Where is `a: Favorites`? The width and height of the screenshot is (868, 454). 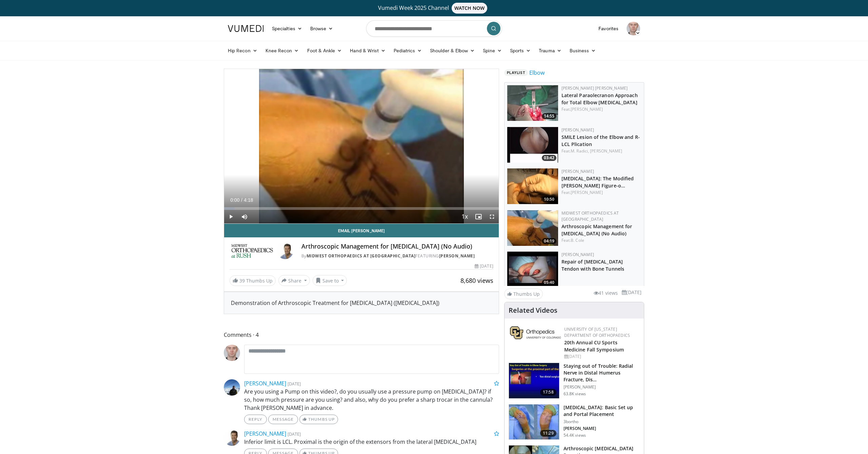 a: Favorites is located at coordinates (608, 28).